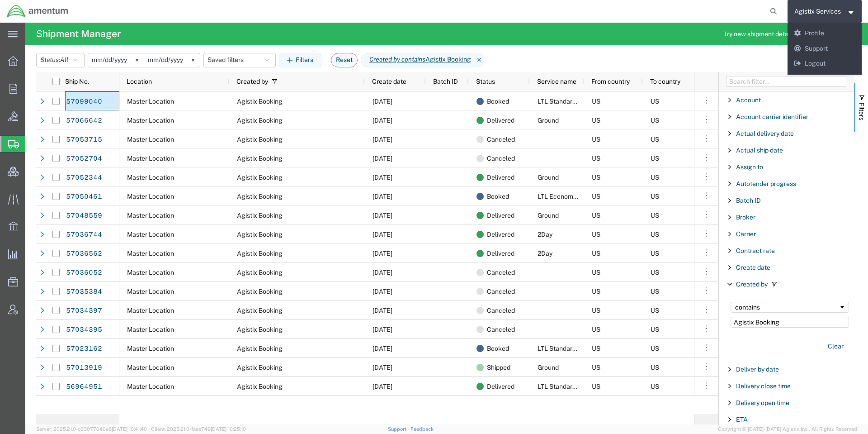  What do you see at coordinates (825, 34) in the screenshot?
I see `a: Profile` at bounding box center [825, 34].